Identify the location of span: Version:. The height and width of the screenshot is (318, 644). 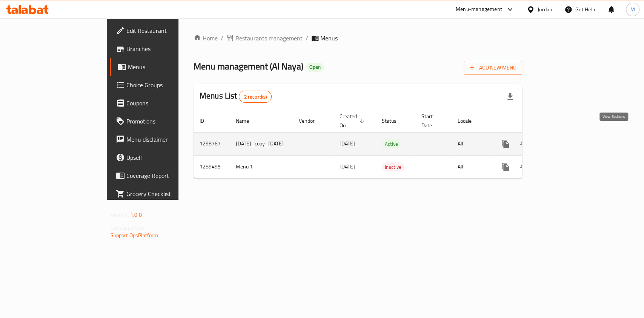
(119, 215).